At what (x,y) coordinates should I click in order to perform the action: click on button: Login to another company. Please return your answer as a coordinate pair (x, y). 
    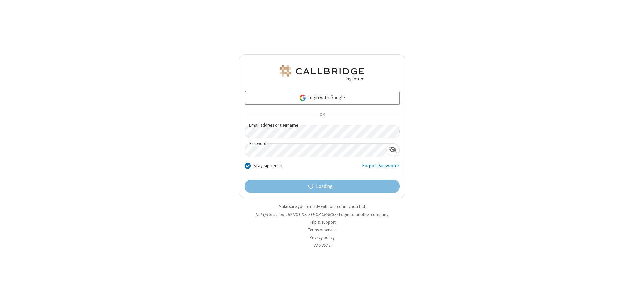
    Looking at the image, I should click on (364, 214).